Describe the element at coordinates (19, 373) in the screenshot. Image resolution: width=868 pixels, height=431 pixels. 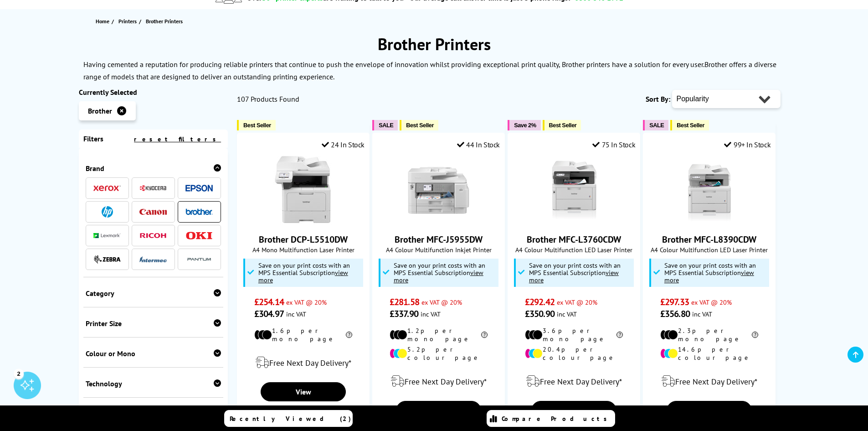
I see `div: 2` at that location.